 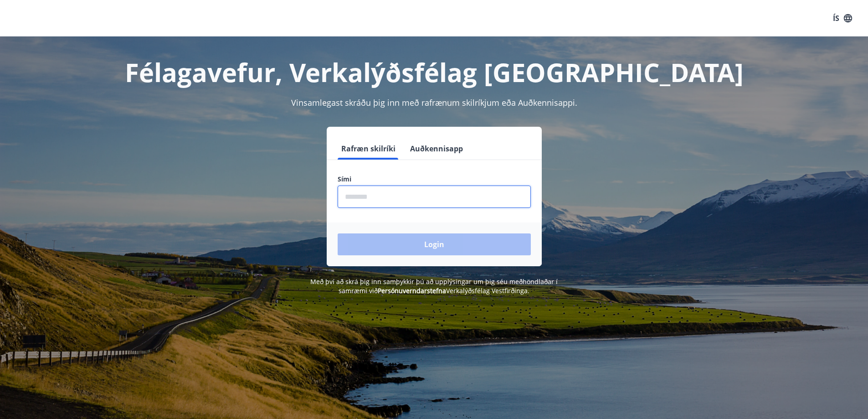 I want to click on span: Með því að skrá þig inn samþykkir þú að upplýsingar um þig séu meðhöndlaðar í samræmi við Verkalý..., so click(x=434, y=285).